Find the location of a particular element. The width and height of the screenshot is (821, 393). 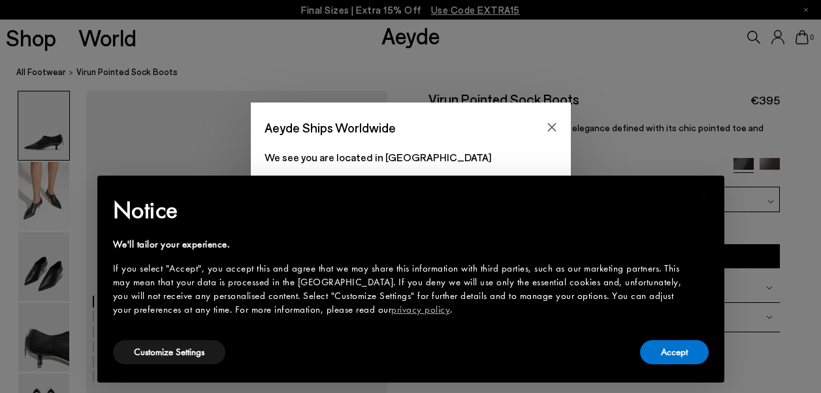

div: If you select "Accept", you accept this and agree that we may share this information with third p... is located at coordinates (401, 289).